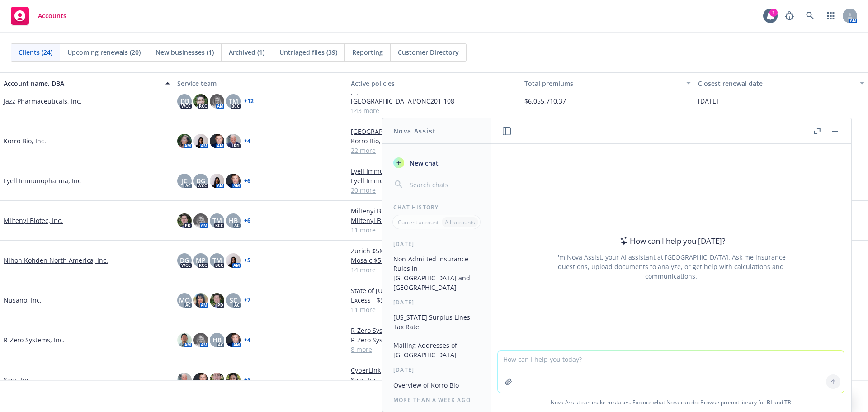  I want to click on span: DB, so click(184, 101).